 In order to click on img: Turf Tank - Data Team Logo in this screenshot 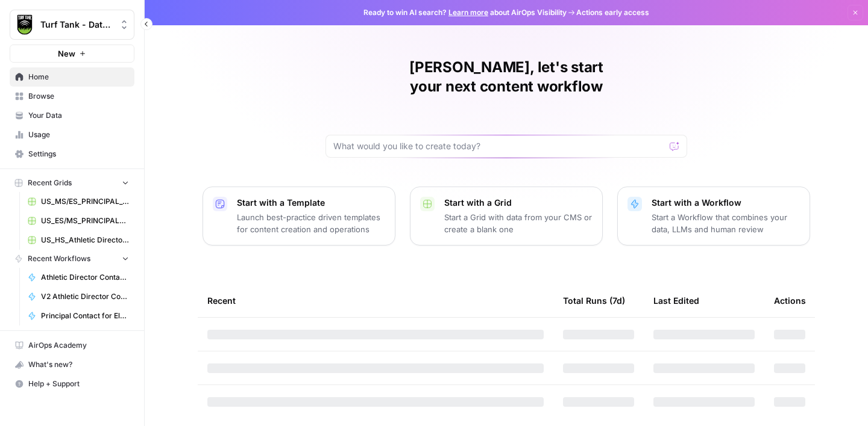, I will do `click(25, 25)`.